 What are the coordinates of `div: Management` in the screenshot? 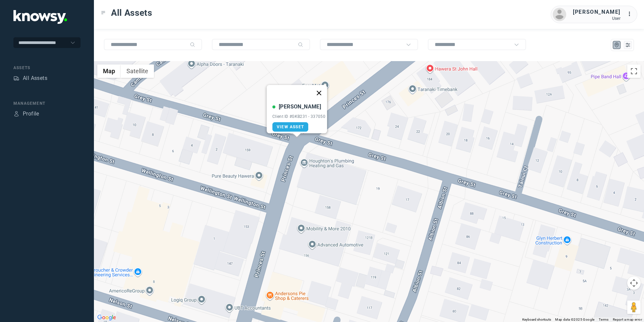 It's located at (47, 103).